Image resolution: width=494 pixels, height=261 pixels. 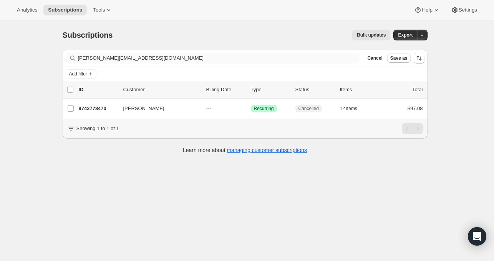 I want to click on span: Settings, so click(x=468, y=10).